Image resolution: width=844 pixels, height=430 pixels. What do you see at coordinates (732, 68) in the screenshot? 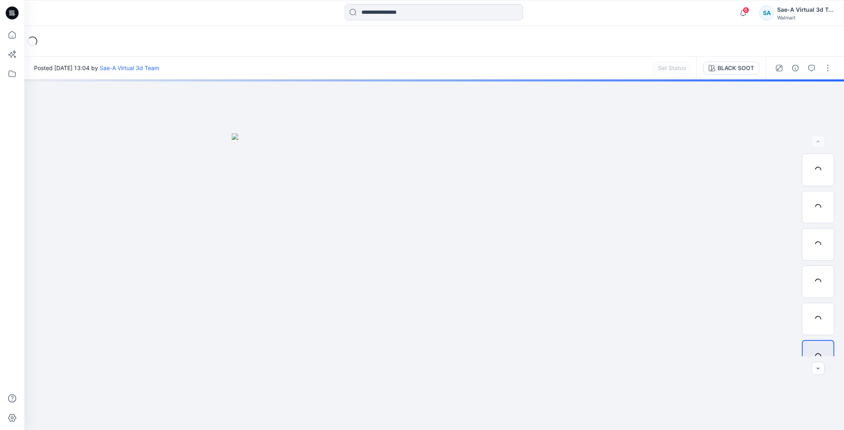
I see `button: BLACK SOOT` at bounding box center [732, 68].